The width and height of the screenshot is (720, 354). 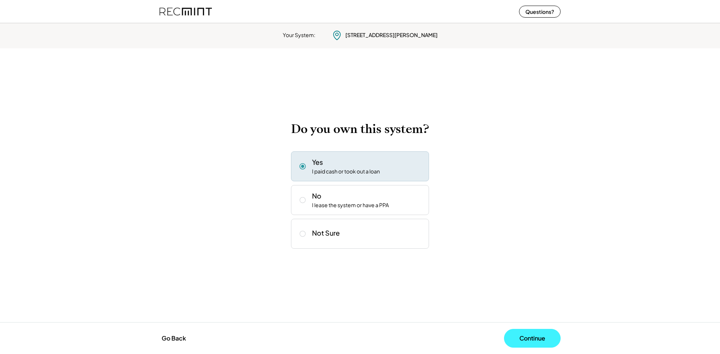 I want to click on div: No, so click(x=316, y=196).